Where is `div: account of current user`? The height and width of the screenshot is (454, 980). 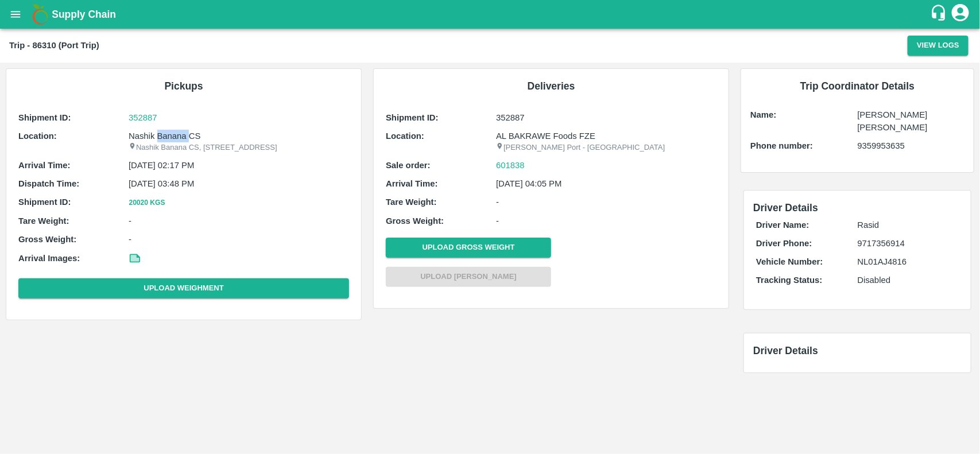 div: account of current user is located at coordinates (960, 15).